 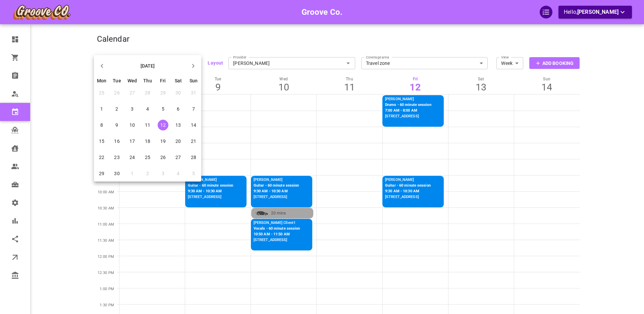 What do you see at coordinates (102, 141) in the screenshot?
I see `span: 15` at bounding box center [102, 141].